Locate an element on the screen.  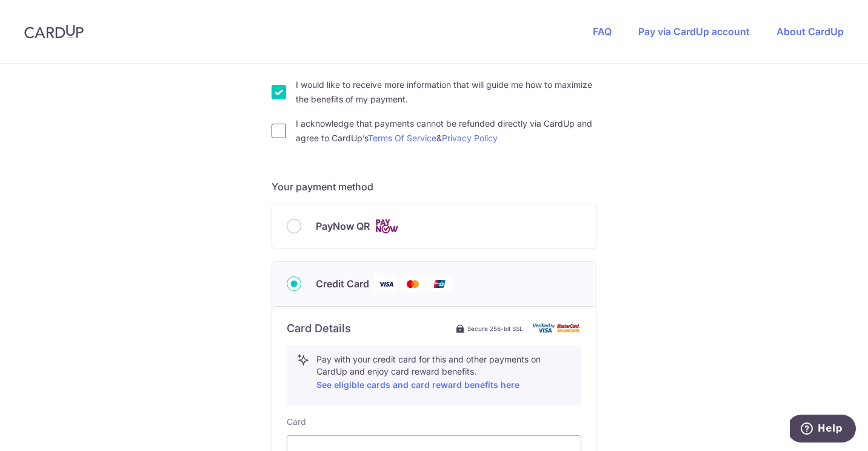
img: card secure is located at coordinates (557, 328).